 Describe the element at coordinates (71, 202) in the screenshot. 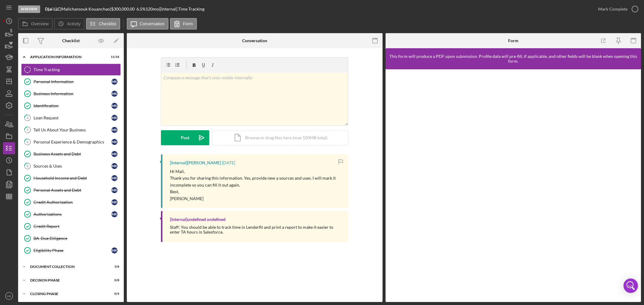

I see `a: Credit AuthorizationMK` at that location.